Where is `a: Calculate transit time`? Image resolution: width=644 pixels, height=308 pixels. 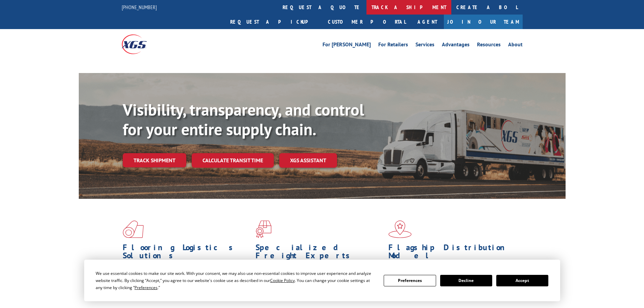
a: Calculate transit time is located at coordinates (232, 160).